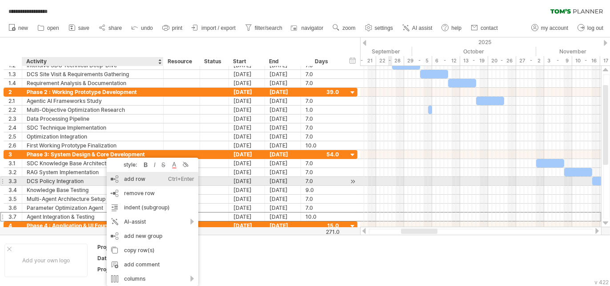 Image resolution: width=610 pixels, height=286 pixels. Describe the element at coordinates (312, 28) in the screenshot. I see `span: navigator` at that location.